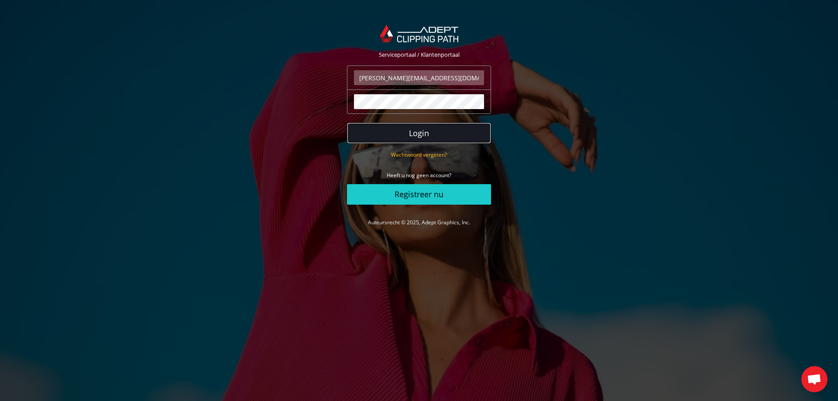  Describe the element at coordinates (418, 34) in the screenshot. I see `img: Bekwame grafische vormgeving` at that location.